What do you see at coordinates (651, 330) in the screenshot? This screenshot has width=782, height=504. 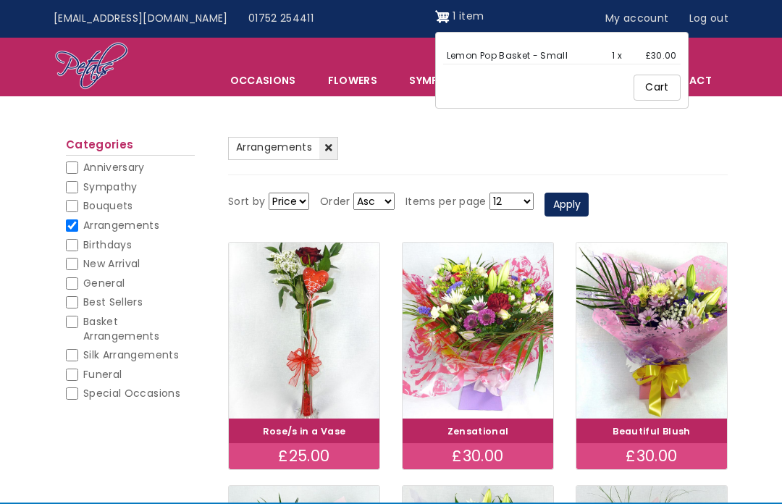 I see `img: Beautiful Blush` at bounding box center [651, 330].